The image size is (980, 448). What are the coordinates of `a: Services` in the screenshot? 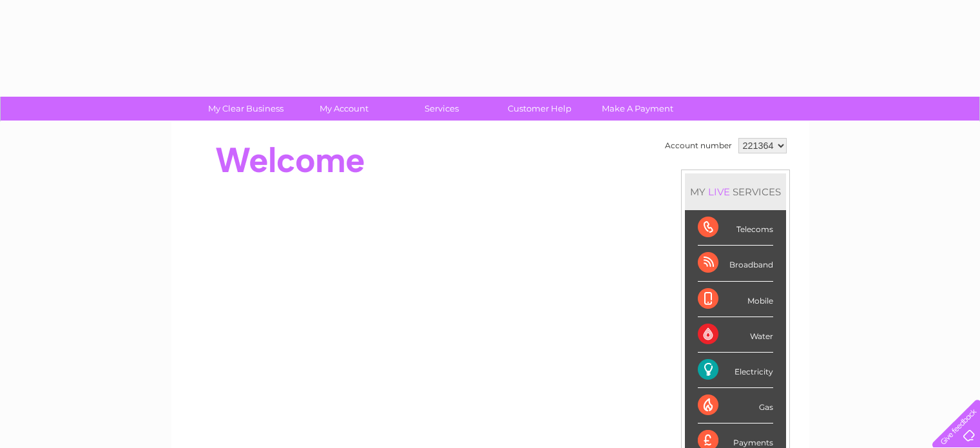 It's located at (441, 108).